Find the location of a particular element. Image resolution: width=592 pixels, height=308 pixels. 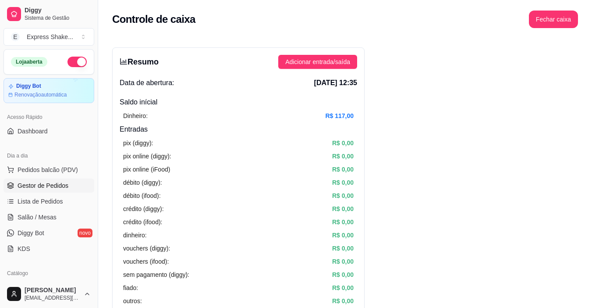

span: KDS is located at coordinates (24, 249).